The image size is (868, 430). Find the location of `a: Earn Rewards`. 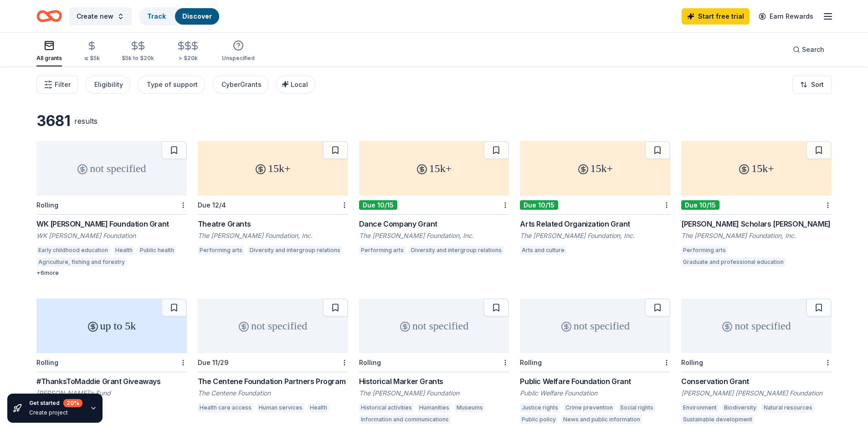

a: Earn Rewards is located at coordinates (786, 16).